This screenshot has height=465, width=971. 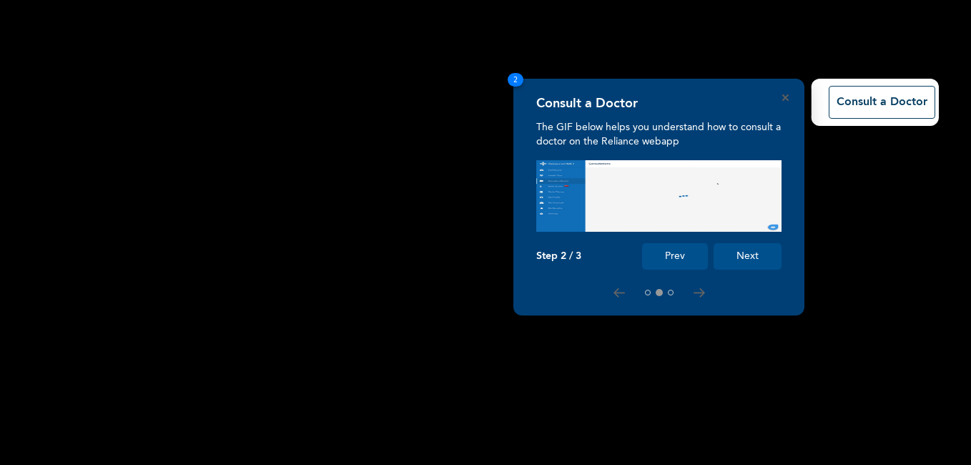 What do you see at coordinates (558, 256) in the screenshot?
I see `p: Step 2 / 3` at bounding box center [558, 256].